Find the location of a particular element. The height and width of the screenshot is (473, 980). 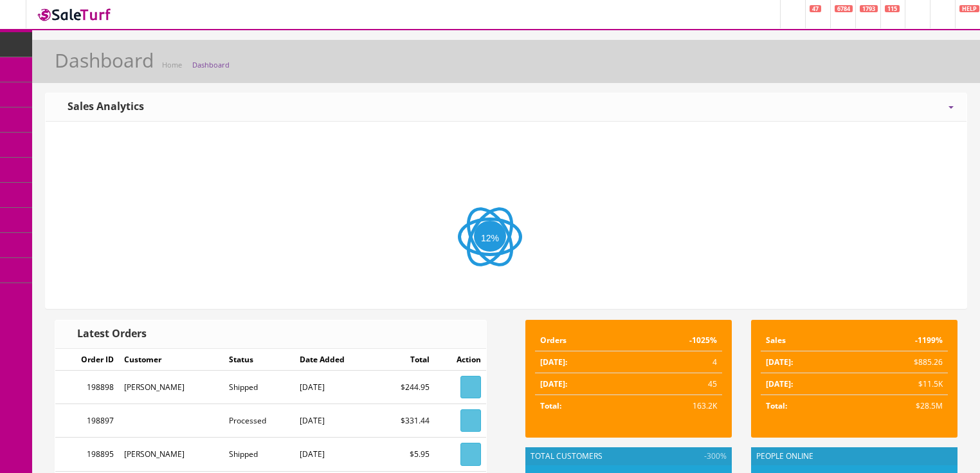

td: Orders is located at coordinates (580, 340).